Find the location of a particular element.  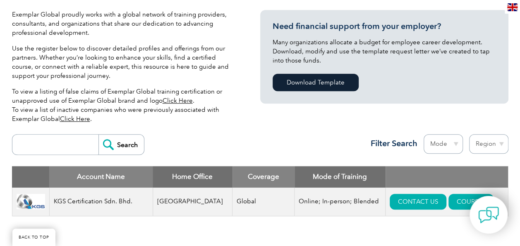

a: Download Template is located at coordinates (316, 82).